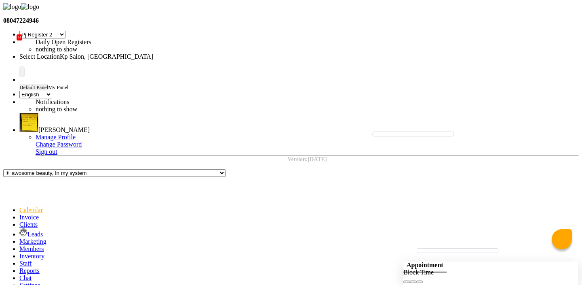 The height and width of the screenshot is (285, 582). Describe the element at coordinates (32, 256) in the screenshot. I see `span: Inventory` at that location.